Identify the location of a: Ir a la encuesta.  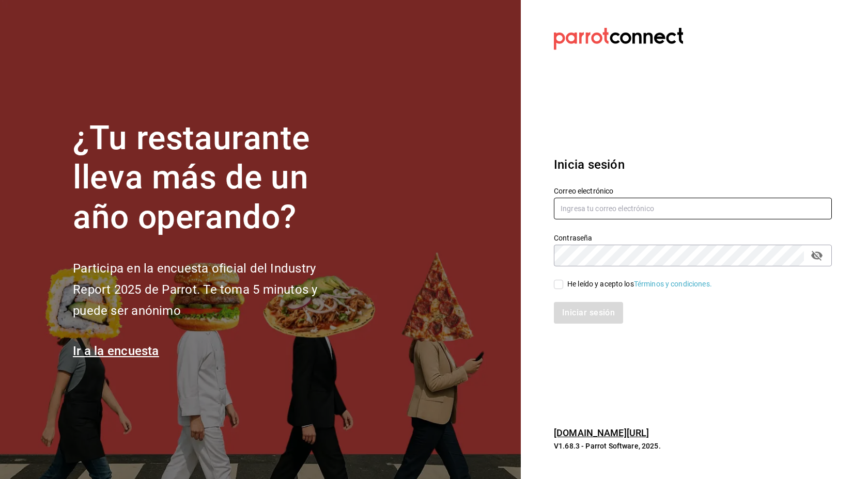
(116, 351).